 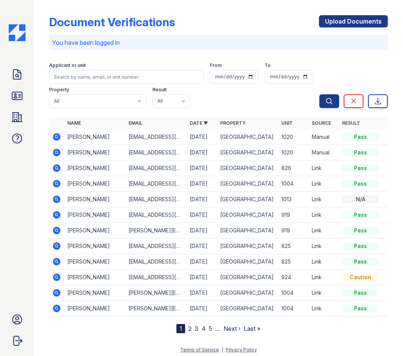 I want to click on a: 4, so click(x=204, y=329).